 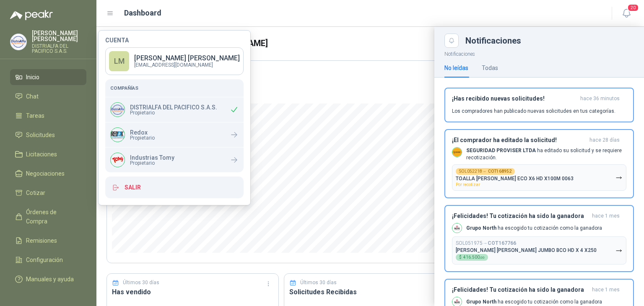 What do you see at coordinates (48, 279) in the screenshot?
I see `a: Manuales y ayuda` at bounding box center [48, 279].